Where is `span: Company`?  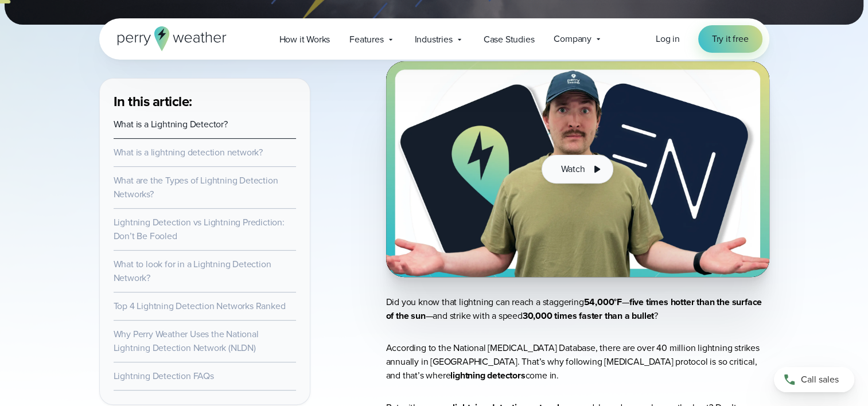
span: Company is located at coordinates (573, 39).